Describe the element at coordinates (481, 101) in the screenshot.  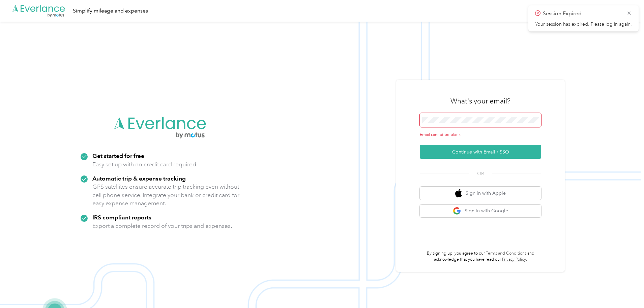
I see `h3: What's your email?` at that location.